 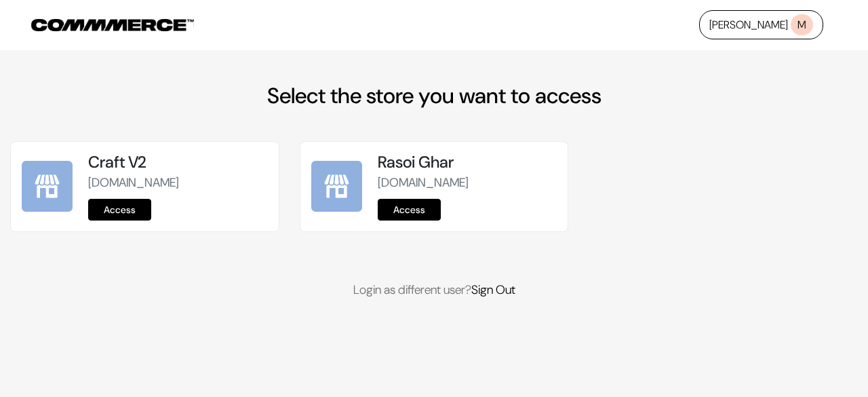 I want to click on img: Craft V2, so click(x=47, y=186).